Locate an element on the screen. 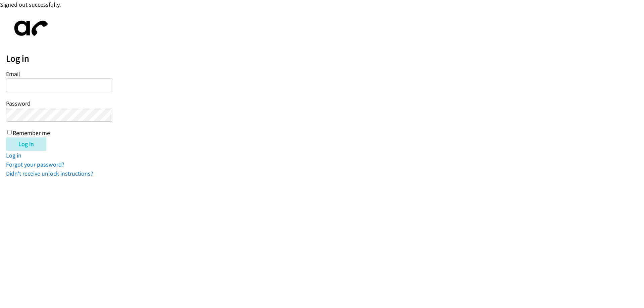 This screenshot has width=644, height=308. h2: Log in is located at coordinates (325, 59).